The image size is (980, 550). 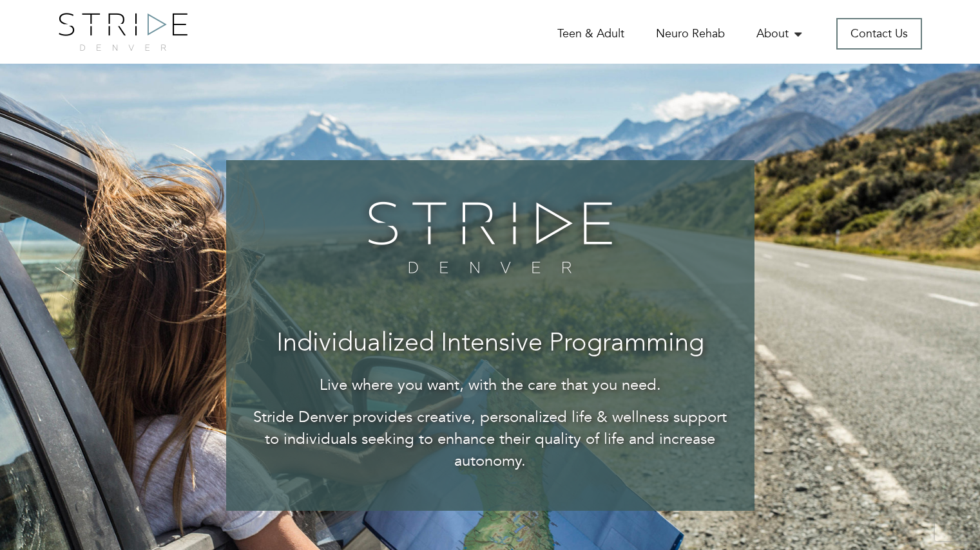 I want to click on a: Contact Us, so click(x=878, y=34).